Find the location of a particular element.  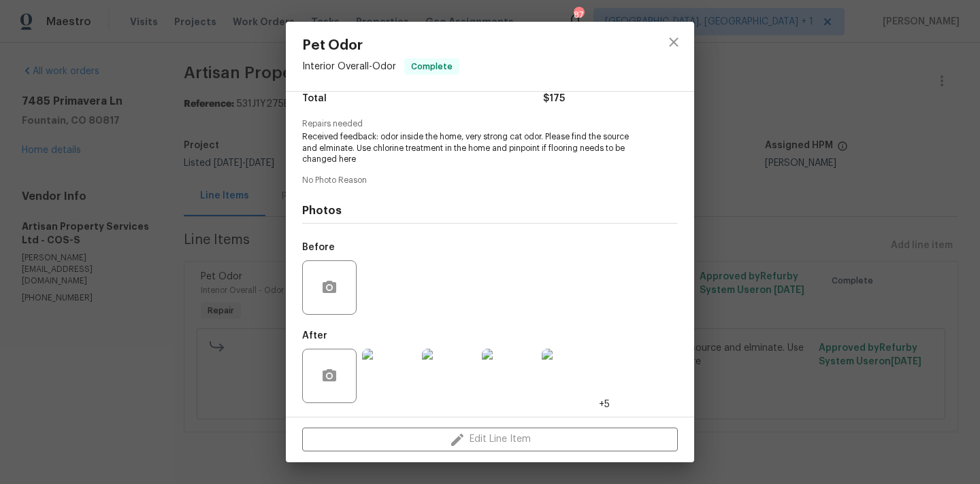

span: Interior Overall - Odor is located at coordinates (349, 67).